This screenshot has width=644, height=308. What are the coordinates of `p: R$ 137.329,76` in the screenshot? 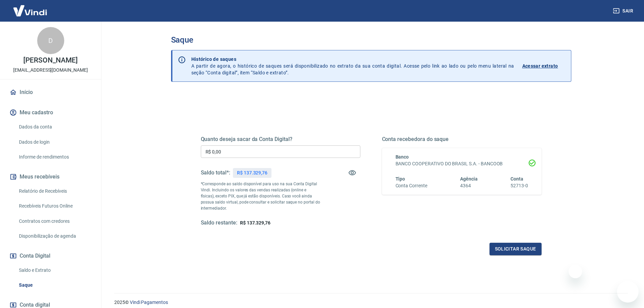 It's located at (252, 173).